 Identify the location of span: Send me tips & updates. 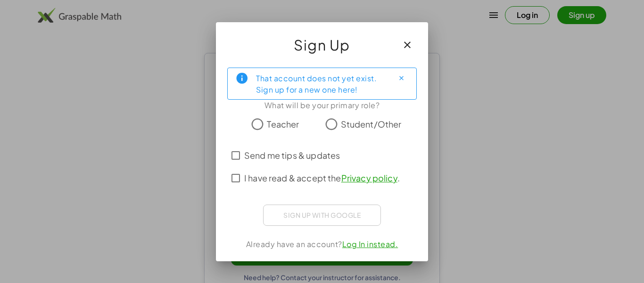
(292, 155).